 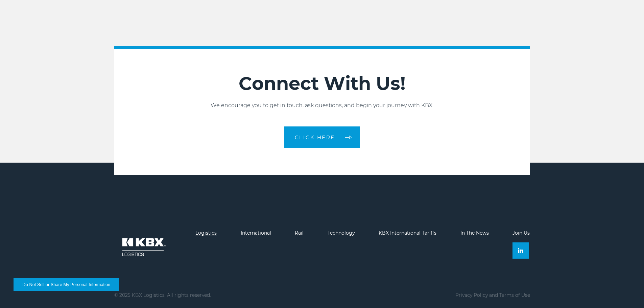 I want to click on span: CLICK HERE, so click(x=315, y=137).